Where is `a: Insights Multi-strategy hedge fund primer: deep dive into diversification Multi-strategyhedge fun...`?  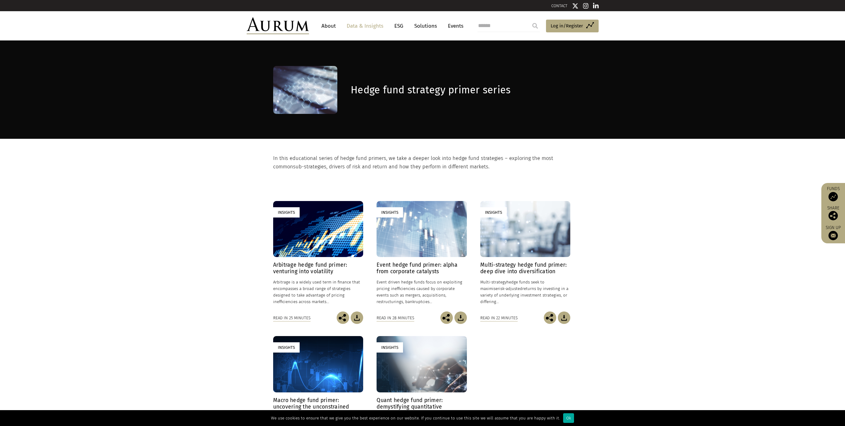
a: Insights Multi-strategy hedge fund primer: deep dive into diversification Multi-strategyhedge fun... is located at coordinates (525, 257).